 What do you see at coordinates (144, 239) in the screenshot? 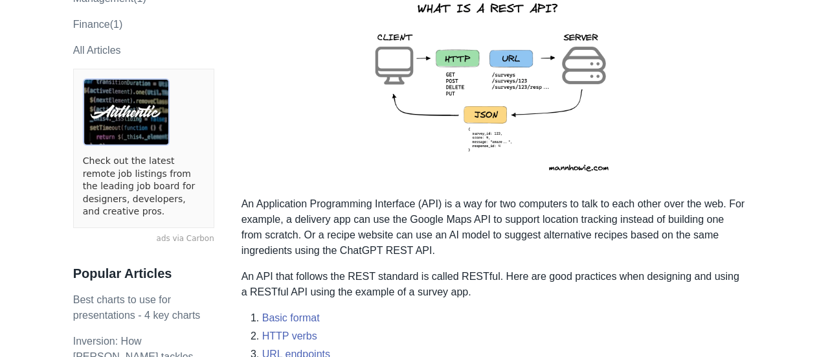
I see `a: ads via Carbon` at bounding box center [144, 239].